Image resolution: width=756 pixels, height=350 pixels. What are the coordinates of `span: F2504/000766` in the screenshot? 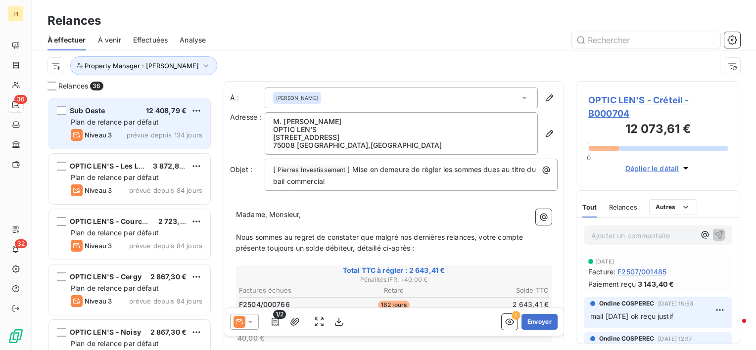 It's located at (264, 305).